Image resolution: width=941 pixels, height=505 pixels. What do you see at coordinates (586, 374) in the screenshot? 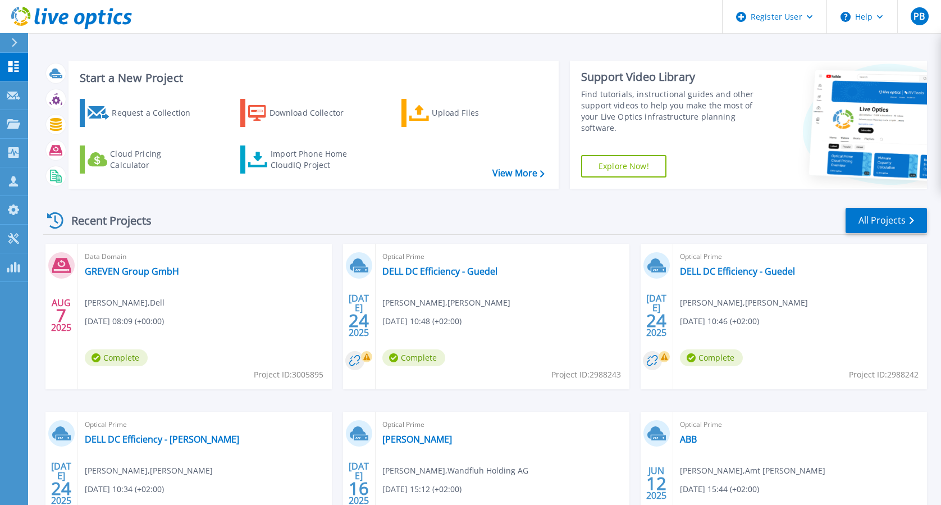
I see `span: Project ID: 2988243` at bounding box center [586, 374].